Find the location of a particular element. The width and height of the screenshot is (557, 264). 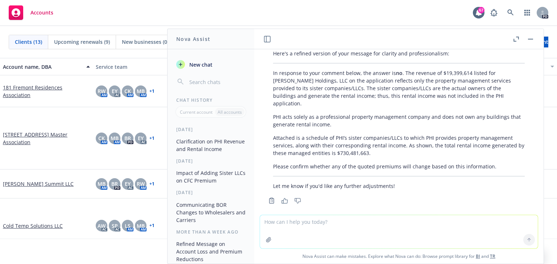

span: LS is located at coordinates (128, 226).